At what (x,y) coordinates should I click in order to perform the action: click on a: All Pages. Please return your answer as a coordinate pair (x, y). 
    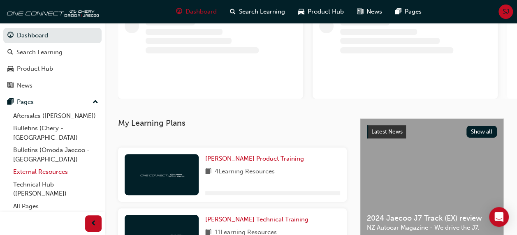
    Looking at the image, I should click on (55, 206).